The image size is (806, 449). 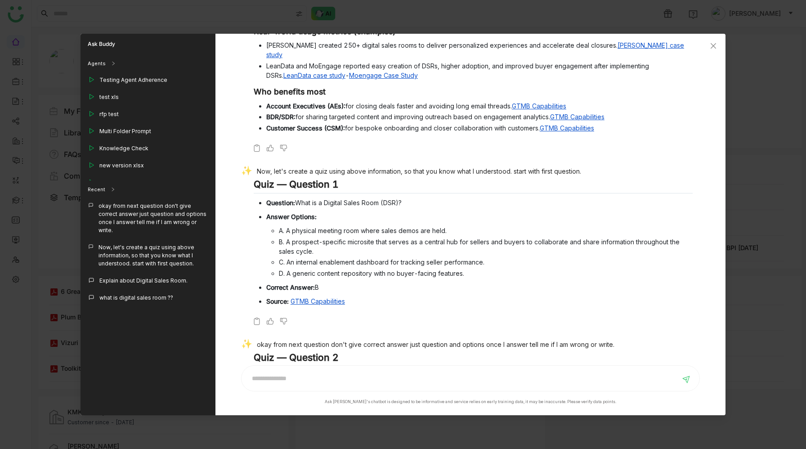 I want to click on h3: Who benefits most, so click(x=473, y=92).